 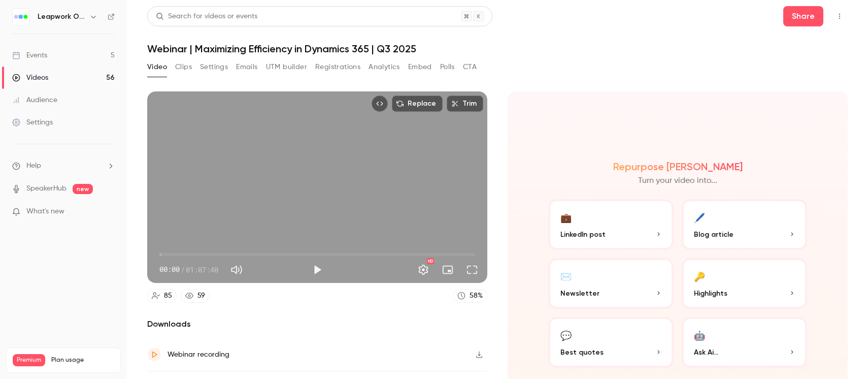 What do you see at coordinates (201, 295) in the screenshot?
I see `div: 59` at bounding box center [201, 295].